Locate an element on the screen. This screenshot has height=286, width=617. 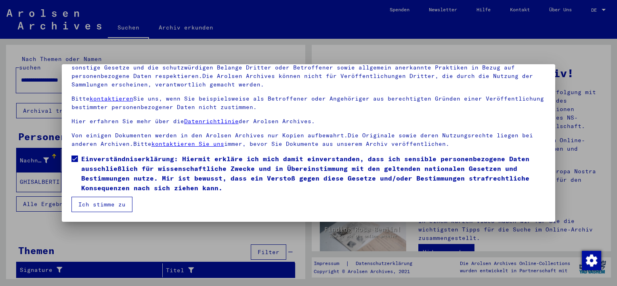
span: Einverständniserklärung: Hiermit erkläre ich mich damit einverstanden, dass ich sensible personen... is located at coordinates (313, 173).